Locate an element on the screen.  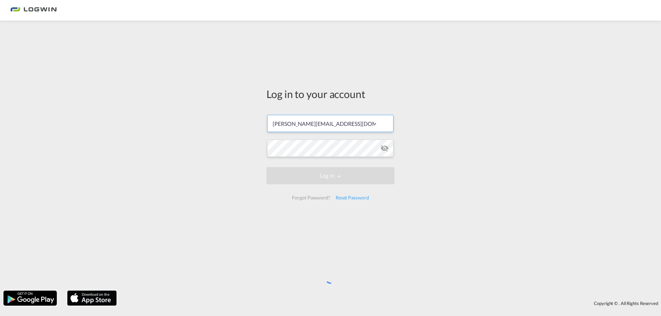
img: google.png is located at coordinates (30, 298).